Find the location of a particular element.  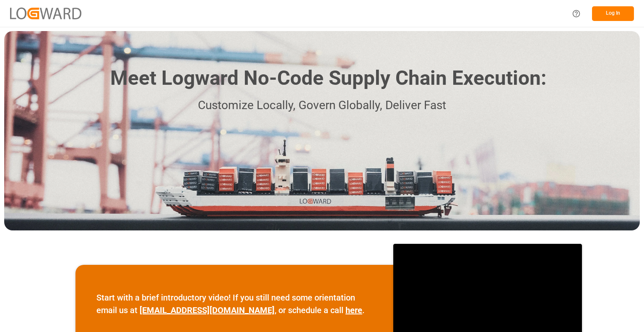

h1: Meet Logward No-Code Supply Chain Execution: is located at coordinates (329, 78).